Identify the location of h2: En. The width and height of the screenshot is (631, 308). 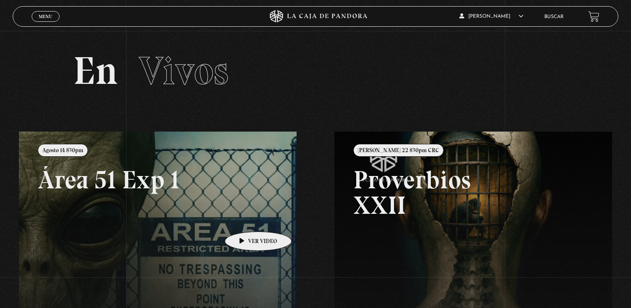
(316, 71).